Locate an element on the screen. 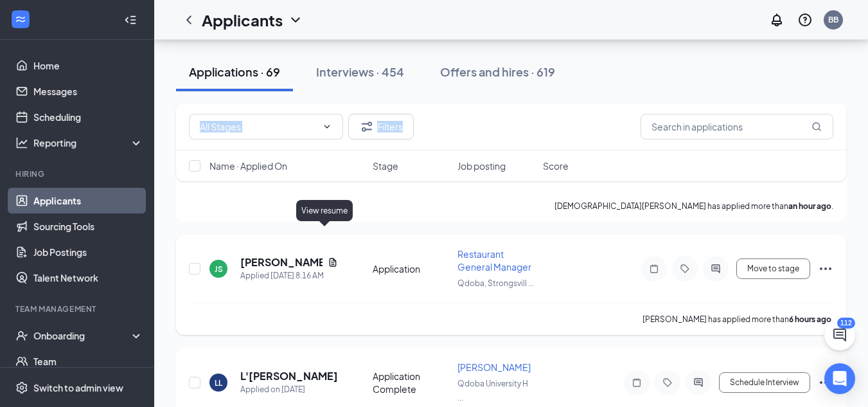 The width and height of the screenshot is (868, 407). svg: Analysis is located at coordinates (22, 143).